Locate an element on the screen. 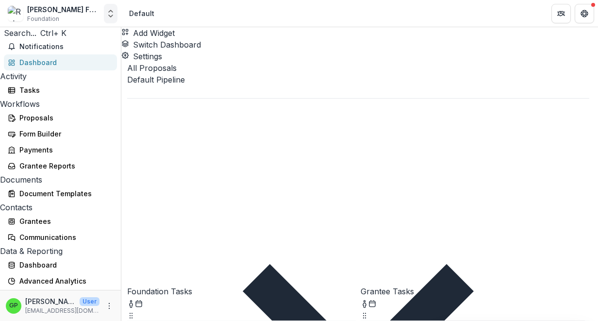 Image resolution: width=598 pixels, height=321 pixels. div: Grantees is located at coordinates (64, 221).